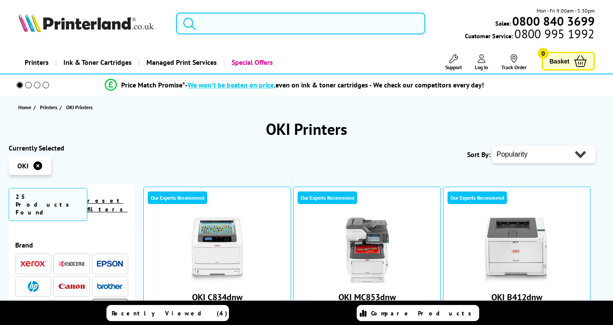 This screenshot has height=325, width=613. What do you see at coordinates (553, 21) in the screenshot?
I see `b: 0800 840 3699` at bounding box center [553, 21].